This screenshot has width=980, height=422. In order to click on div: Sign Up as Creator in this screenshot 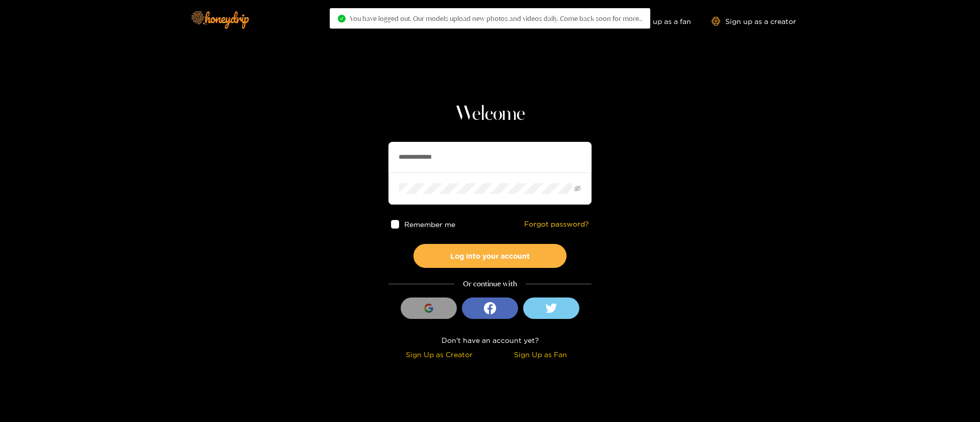, I will do `click(439, 354)`.